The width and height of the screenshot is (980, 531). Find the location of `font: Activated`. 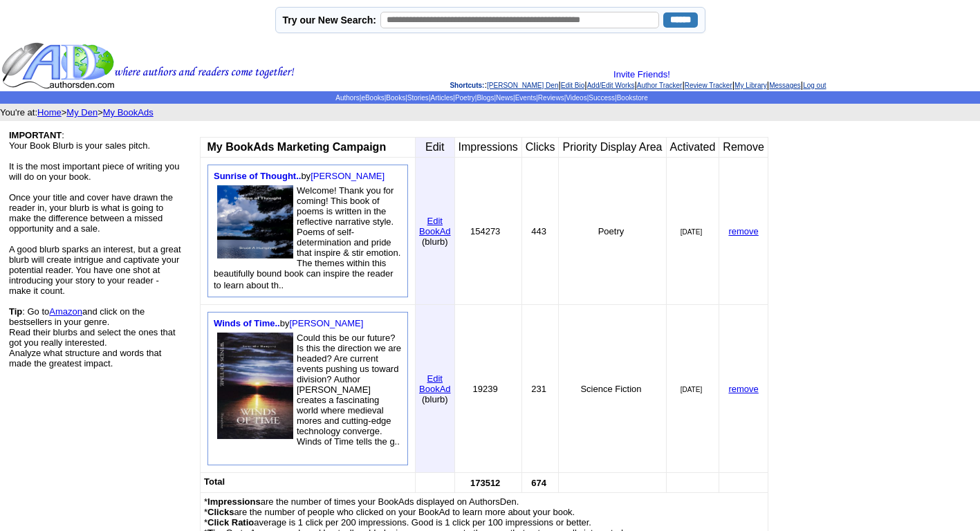

font: Activated is located at coordinates (693, 147).